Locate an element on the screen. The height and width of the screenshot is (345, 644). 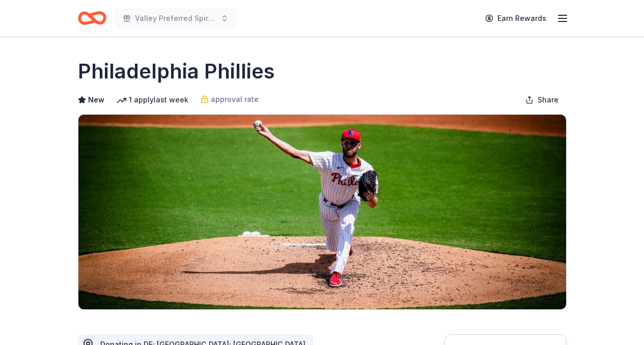
div: 1 apply last week is located at coordinates (152, 100).